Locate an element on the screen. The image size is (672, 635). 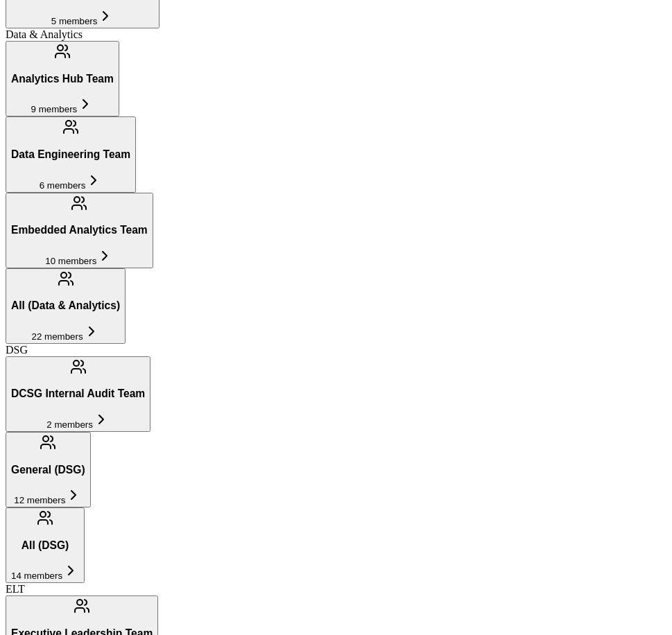
h3: Data Engineering Team is located at coordinates (70, 155).